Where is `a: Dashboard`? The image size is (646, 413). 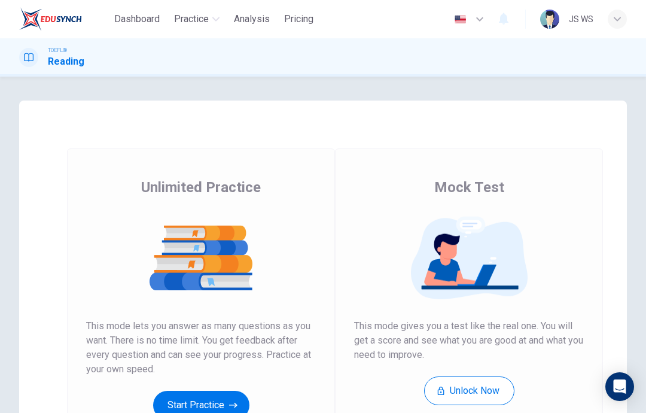 a: Dashboard is located at coordinates (137, 19).